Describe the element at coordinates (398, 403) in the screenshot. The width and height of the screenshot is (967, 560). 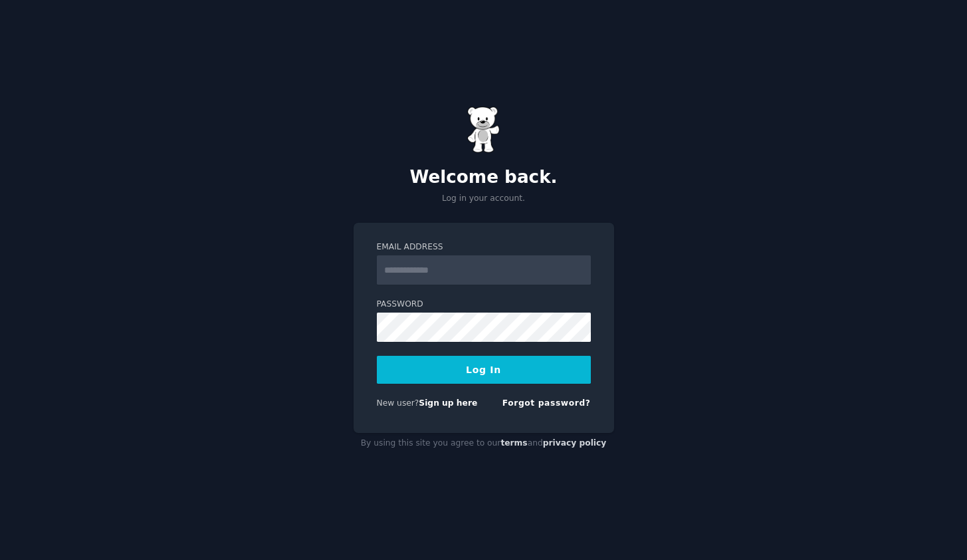
I see `span: New user?` at that location.